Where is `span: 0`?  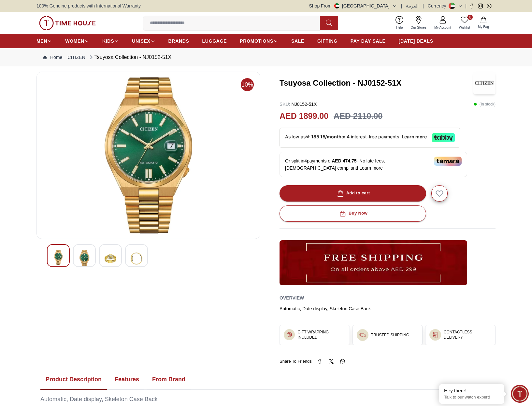
span: 0 is located at coordinates (470, 17).